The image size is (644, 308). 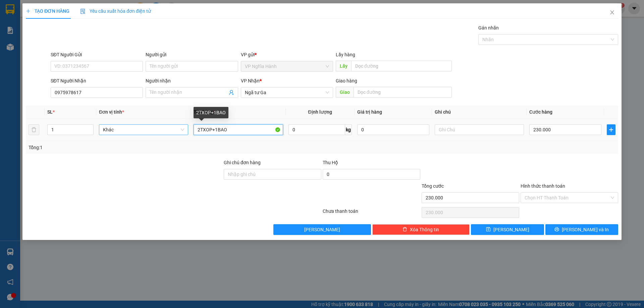 What do you see at coordinates (97, 55) in the screenshot?
I see `div: SĐT Người Gửi` at bounding box center [97, 55].